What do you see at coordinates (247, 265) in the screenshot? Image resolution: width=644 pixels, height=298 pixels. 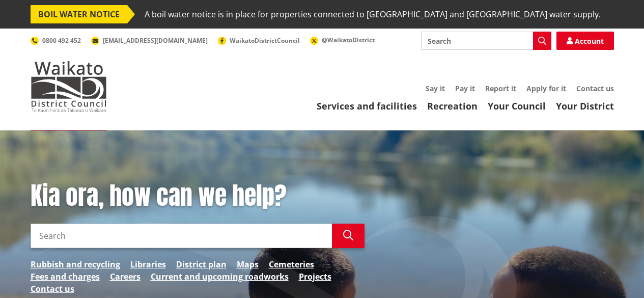 I see `a: Maps` at bounding box center [247, 265].